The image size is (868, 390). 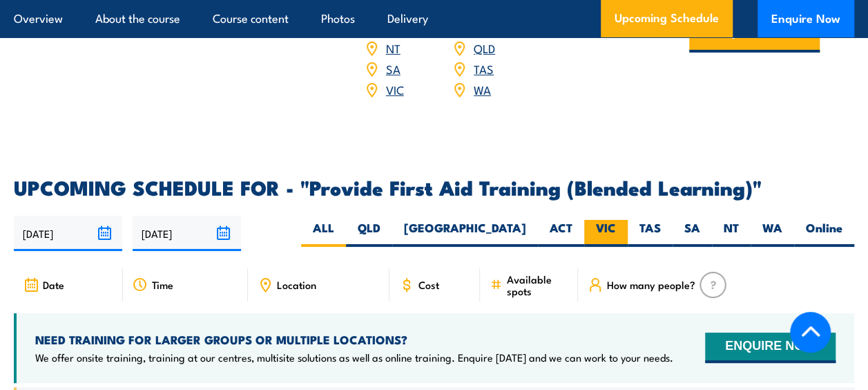 I want to click on label: ACT, so click(x=561, y=233).